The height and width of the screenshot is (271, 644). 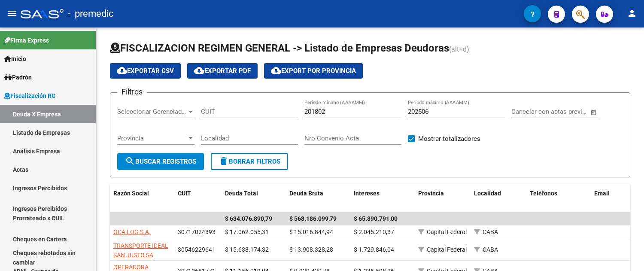 I want to click on span: Mostrar totalizadores, so click(x=449, y=139).